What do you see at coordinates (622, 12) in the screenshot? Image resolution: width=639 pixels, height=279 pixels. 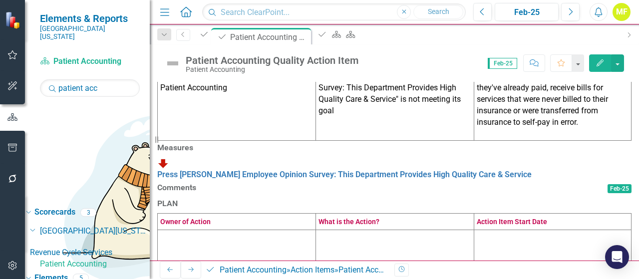 I see `div: MF` at bounding box center [622, 12].